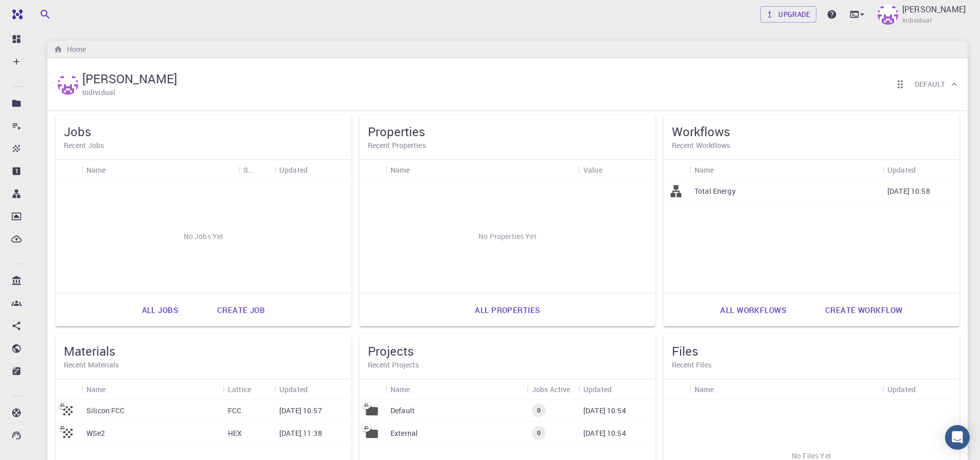 This screenshot has width=980, height=460. I want to click on a: All properties, so click(508, 310).